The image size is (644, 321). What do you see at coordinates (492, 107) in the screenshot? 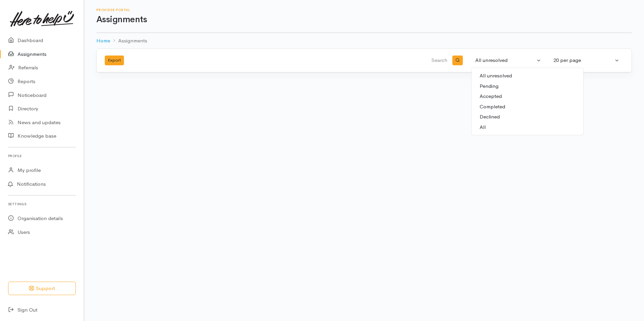
I see `span: Completed` at bounding box center [492, 107].